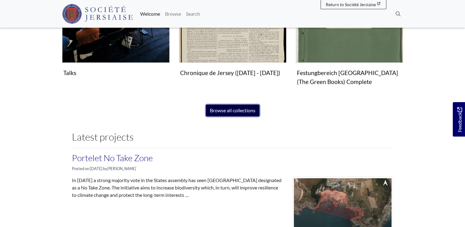 This screenshot has width=465, height=227. What do you see at coordinates (460, 120) in the screenshot?
I see `span: Feedback` at bounding box center [460, 120].